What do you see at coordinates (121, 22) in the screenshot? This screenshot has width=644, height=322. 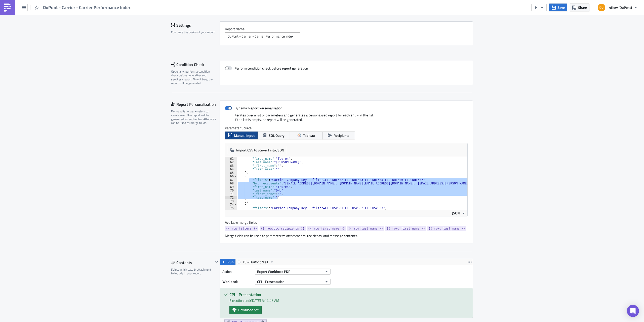 I see `body: Rich Text Area. Press ALT-0 for help.` at bounding box center [121, 22].